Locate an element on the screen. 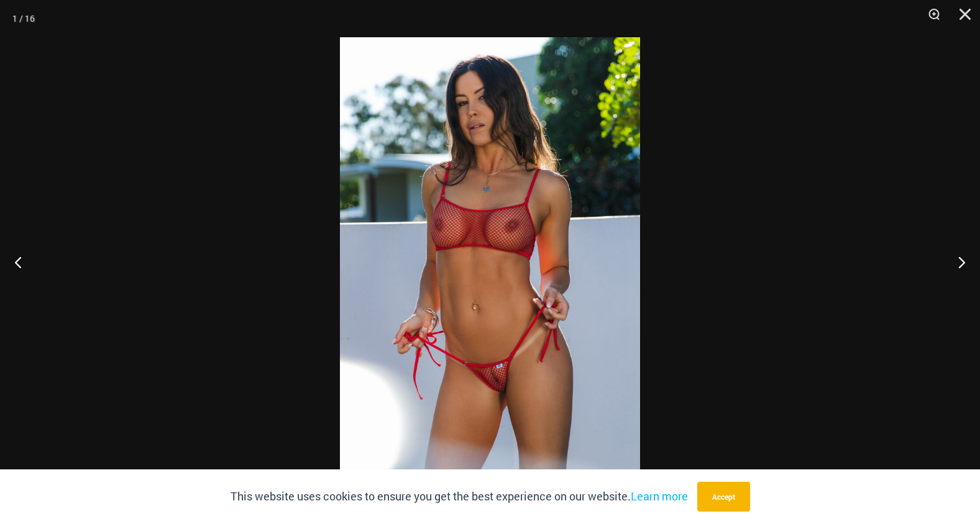 The image size is (980, 524). img: Summer Storm Red 332 Crop Top 449 Thong 02 is located at coordinates (490, 262).